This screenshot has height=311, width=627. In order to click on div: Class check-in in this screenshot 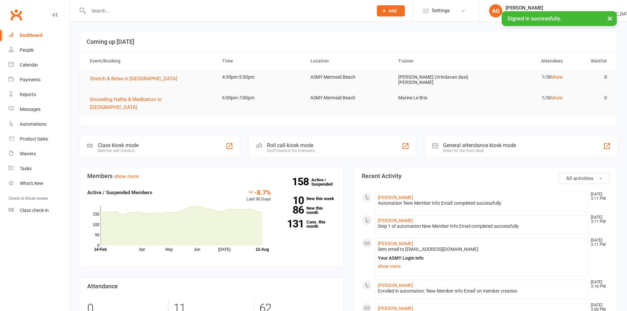, I will do `click(34, 210)`.